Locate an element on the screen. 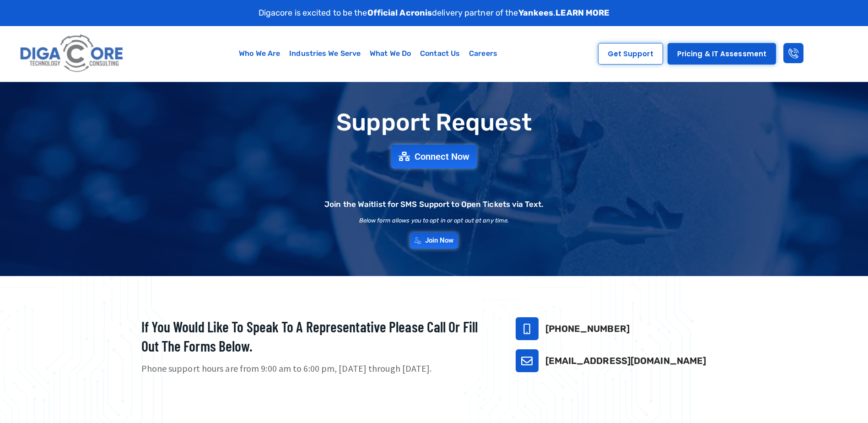 The image size is (868, 423). strong: Yankees is located at coordinates (536, 13).